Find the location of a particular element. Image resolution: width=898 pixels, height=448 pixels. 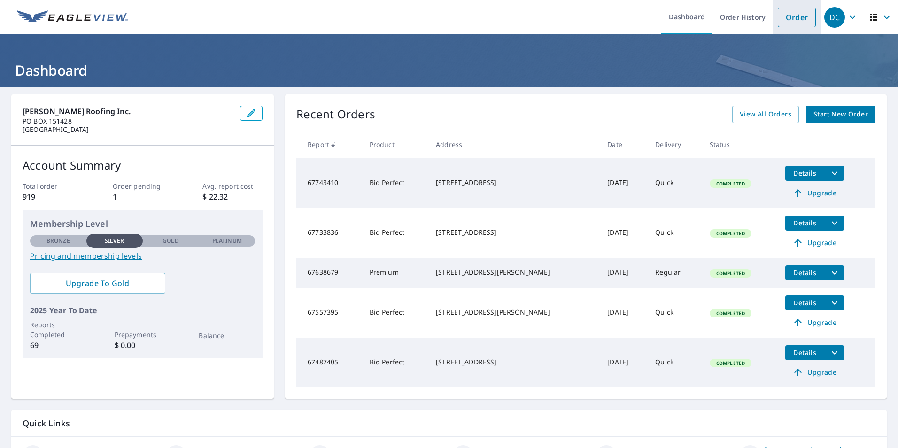

p: Platinum is located at coordinates (227, 241).